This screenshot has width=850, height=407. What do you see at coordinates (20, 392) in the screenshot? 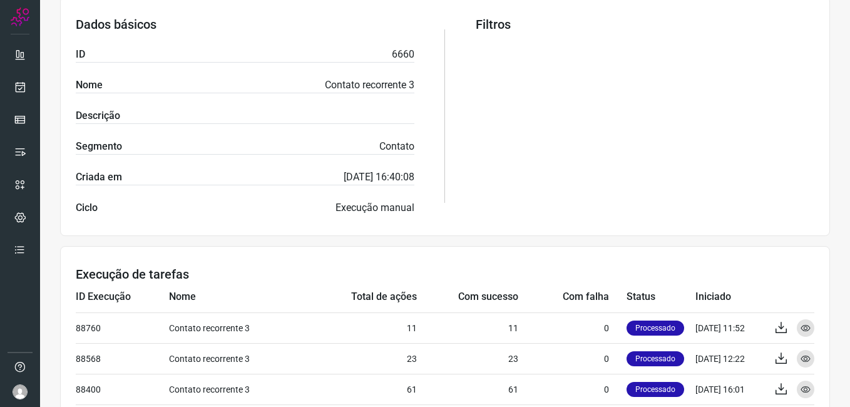
I see `img: avatar-user-boy.jpg` at bounding box center [20, 392].